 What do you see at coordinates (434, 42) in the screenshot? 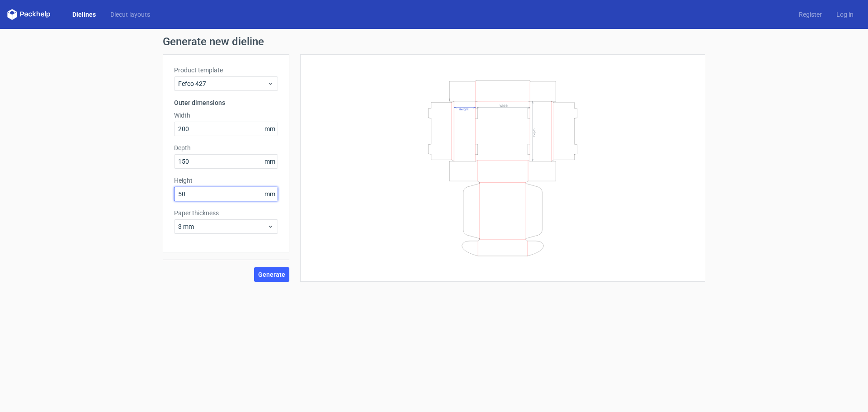
I see `h1: Generate new dieline` at bounding box center [434, 42].